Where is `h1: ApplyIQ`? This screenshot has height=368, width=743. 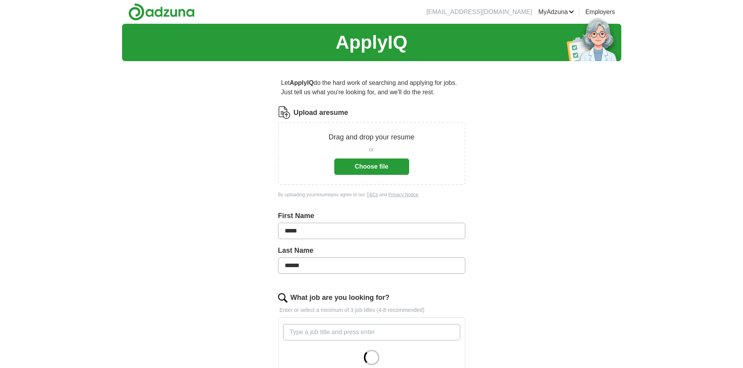
h1: ApplyIQ is located at coordinates (371, 42).